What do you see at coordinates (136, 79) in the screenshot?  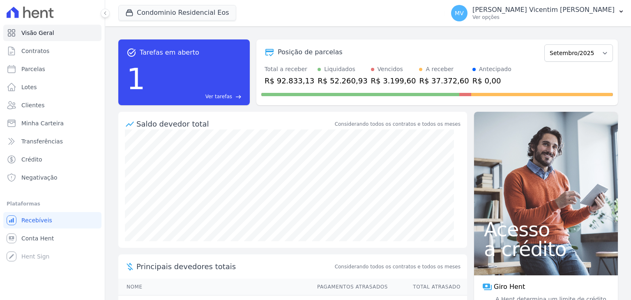 I see `div: 1` at bounding box center [136, 79].